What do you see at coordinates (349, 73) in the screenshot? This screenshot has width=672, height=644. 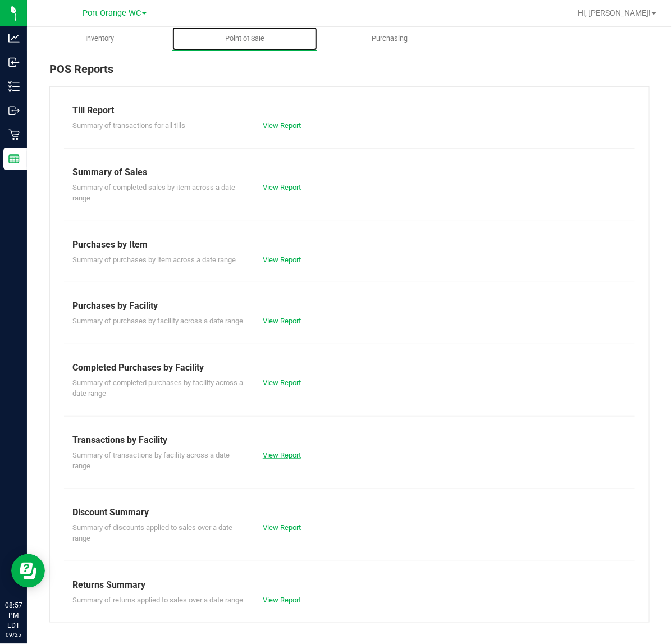 I see `div: POS Reports` at bounding box center [349, 73].